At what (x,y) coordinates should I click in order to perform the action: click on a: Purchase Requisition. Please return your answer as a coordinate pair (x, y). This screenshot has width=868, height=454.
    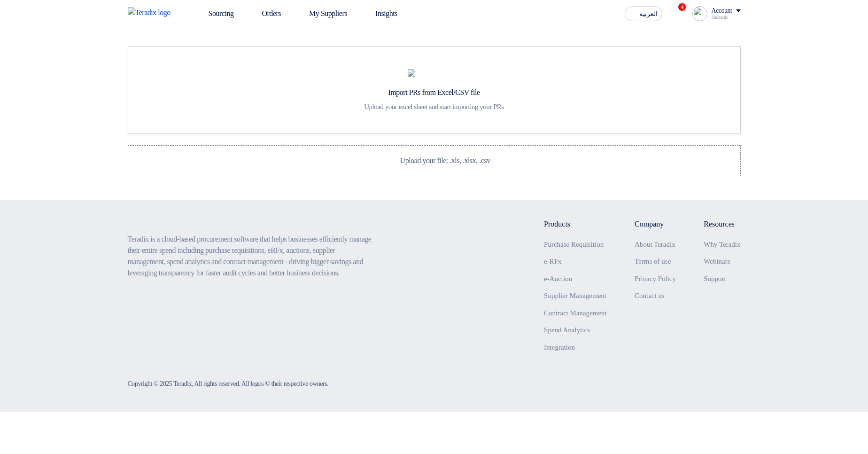
    Looking at the image, I should click on (574, 244).